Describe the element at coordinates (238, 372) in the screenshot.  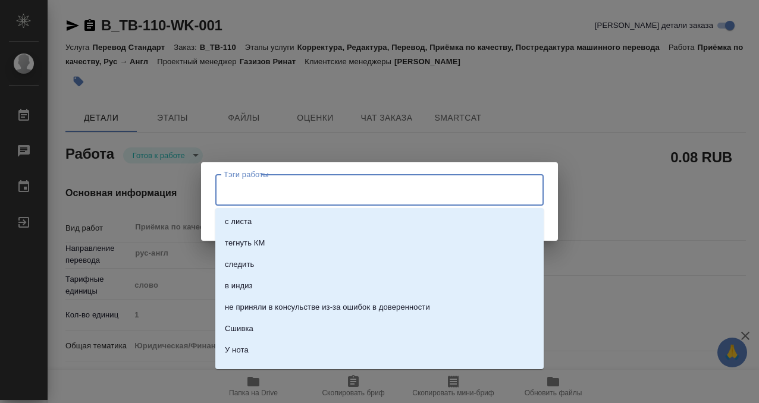
I see `p: сшивка` at that location.